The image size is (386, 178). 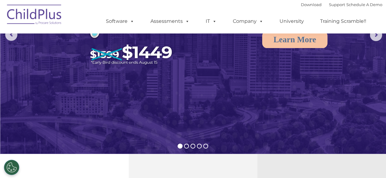 What do you see at coordinates (291, 21) in the screenshot?
I see `a: University` at bounding box center [291, 21].